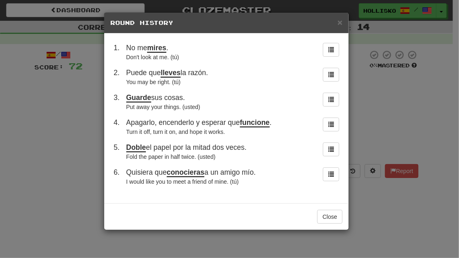 This screenshot has height=258, width=459. What do you see at coordinates (170, 73) in the screenshot?
I see `u: lleves` at bounding box center [170, 73].